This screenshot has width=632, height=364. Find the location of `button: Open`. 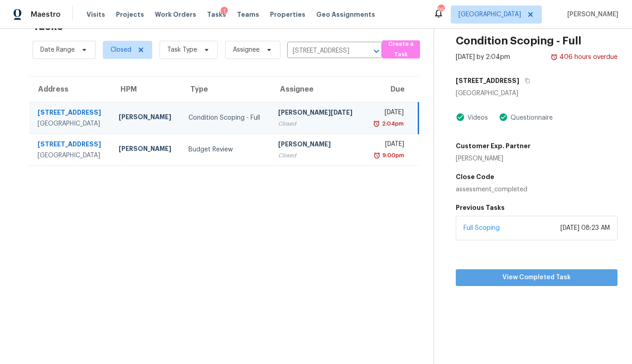

button: Open is located at coordinates (377, 51).